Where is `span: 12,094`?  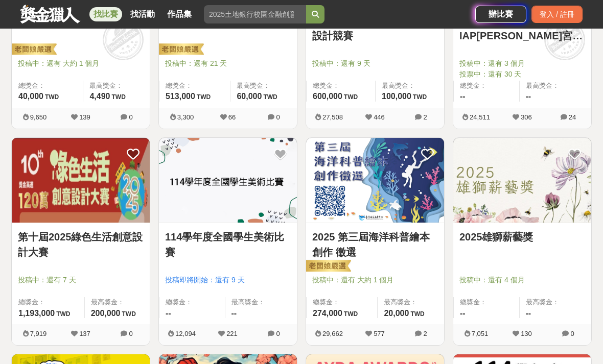 span: 12,094 is located at coordinates (185, 334).